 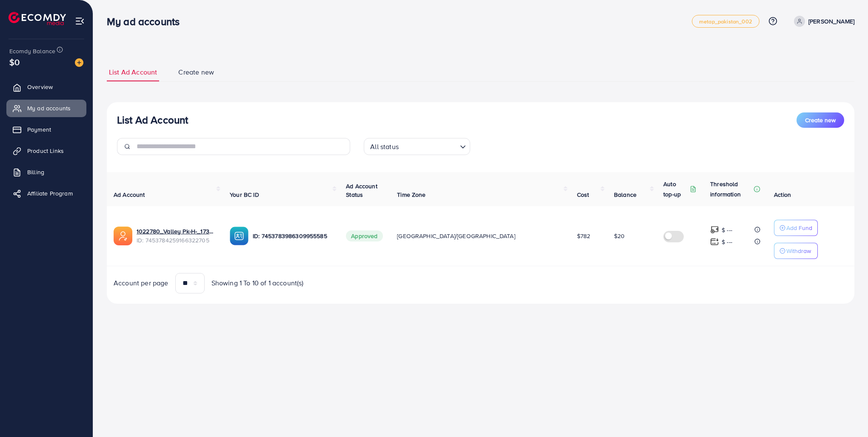 I want to click on span: Account per page, so click(x=141, y=283).